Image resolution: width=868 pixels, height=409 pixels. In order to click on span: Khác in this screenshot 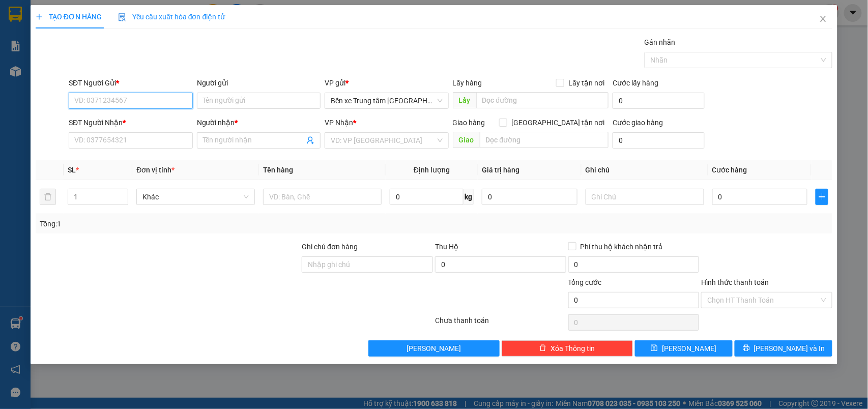, I will do `click(195, 197)`.